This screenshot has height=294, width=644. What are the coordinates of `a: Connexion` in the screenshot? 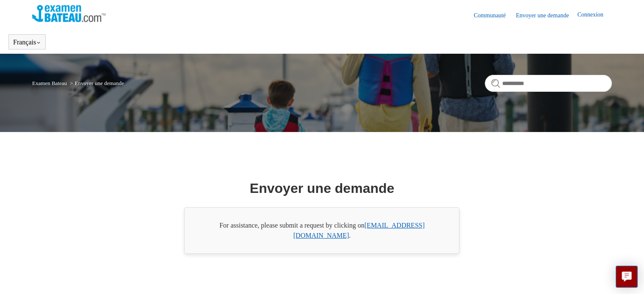 It's located at (594, 15).